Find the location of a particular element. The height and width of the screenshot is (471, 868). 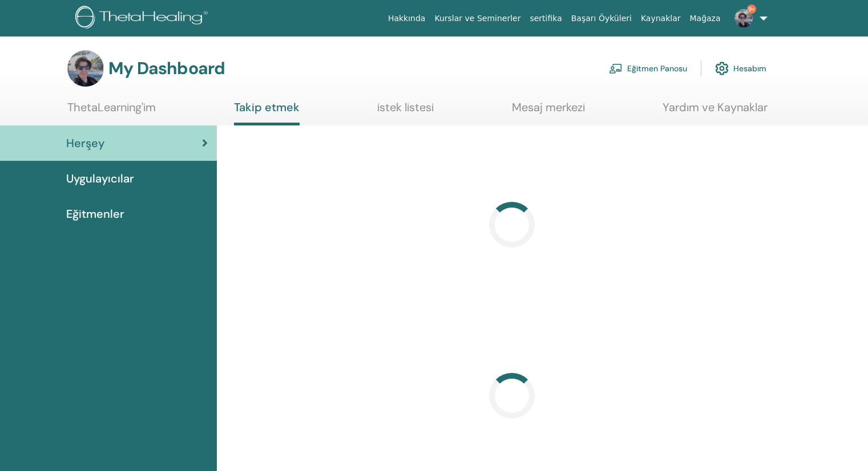

img: chalkboard-teacher.svg is located at coordinates (616, 68).